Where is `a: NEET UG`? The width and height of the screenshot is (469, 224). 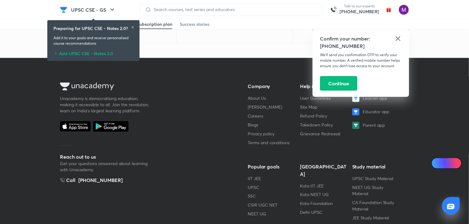 a: NEET UG is located at coordinates (257, 214).